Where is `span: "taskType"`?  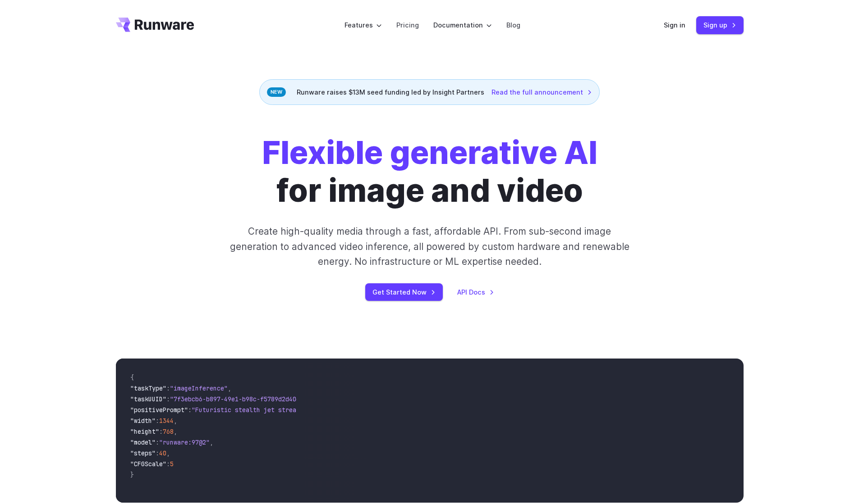 span: "taskType" is located at coordinates (149, 388).